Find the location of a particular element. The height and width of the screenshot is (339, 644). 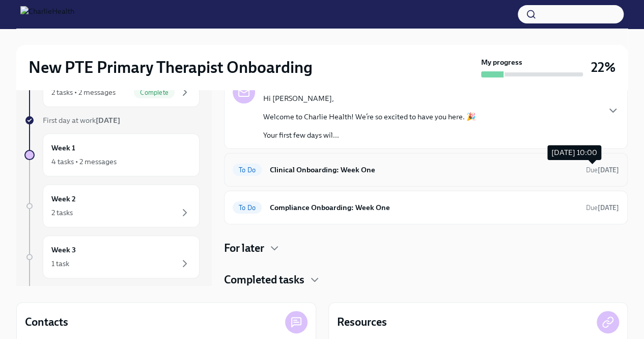

h4: For later is located at coordinates (244, 248).